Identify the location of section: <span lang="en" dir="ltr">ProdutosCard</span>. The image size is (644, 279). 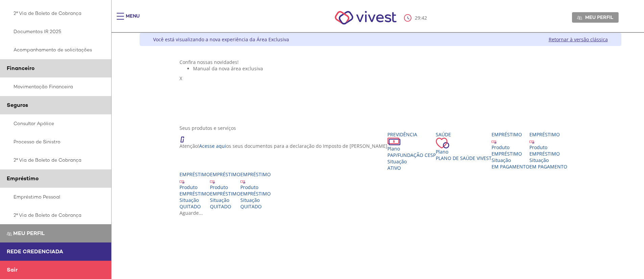
(380, 170).